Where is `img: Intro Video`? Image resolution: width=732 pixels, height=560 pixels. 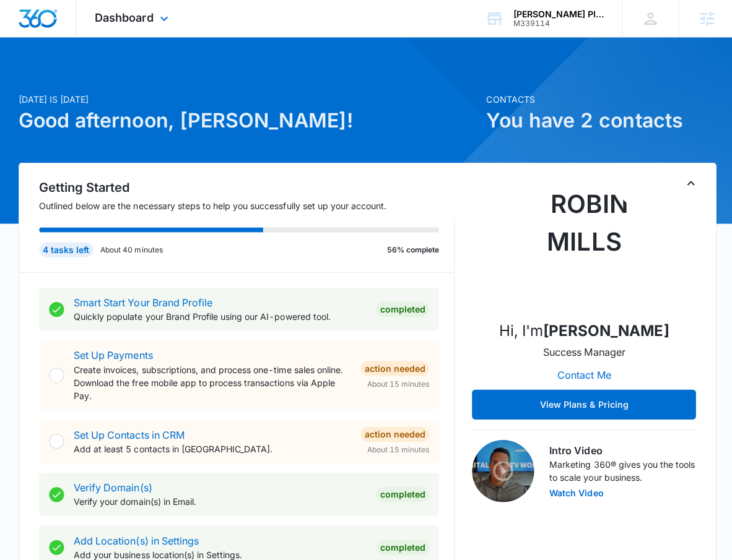 img: Intro Video is located at coordinates (501, 469).